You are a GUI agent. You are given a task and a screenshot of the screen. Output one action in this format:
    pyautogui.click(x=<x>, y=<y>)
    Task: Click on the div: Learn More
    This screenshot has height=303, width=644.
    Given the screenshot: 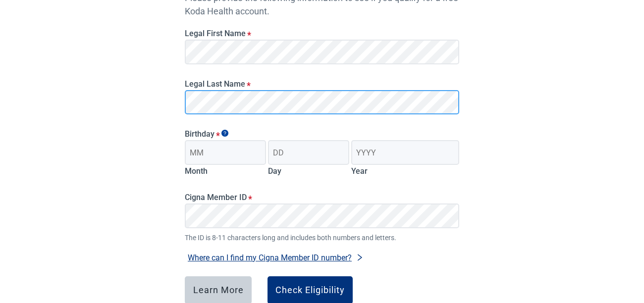 What is the action you would take?
    pyautogui.click(x=219, y=291)
    